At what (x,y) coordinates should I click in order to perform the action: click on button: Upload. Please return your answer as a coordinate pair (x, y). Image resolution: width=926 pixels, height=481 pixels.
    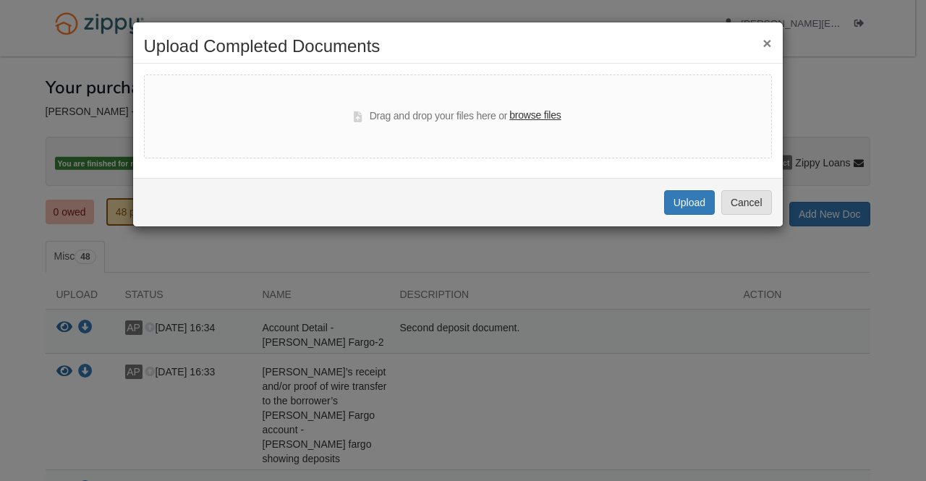
    Looking at the image, I should click on (690, 203).